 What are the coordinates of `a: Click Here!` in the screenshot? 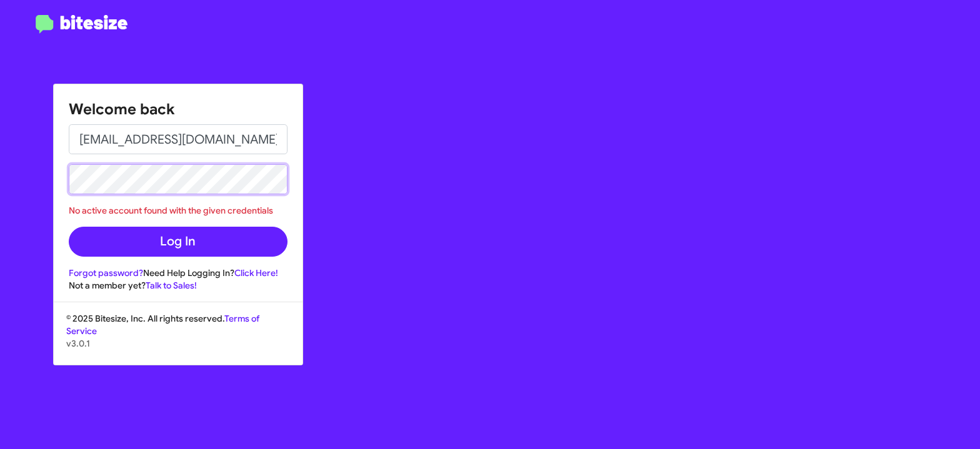 It's located at (257, 273).